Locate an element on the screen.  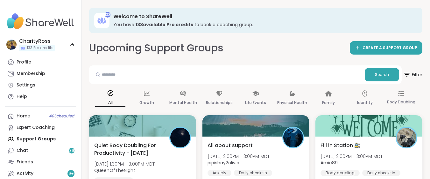
img: QueenOfTheNight is located at coordinates (180, 137).